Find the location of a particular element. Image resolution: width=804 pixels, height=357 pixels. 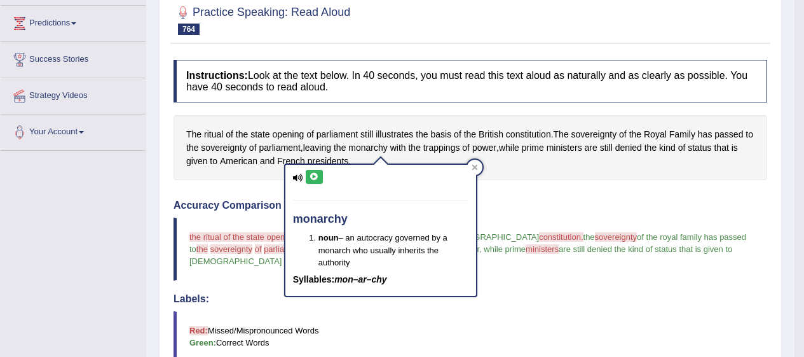

em: mon–ar–chy is located at coordinates (361, 279).